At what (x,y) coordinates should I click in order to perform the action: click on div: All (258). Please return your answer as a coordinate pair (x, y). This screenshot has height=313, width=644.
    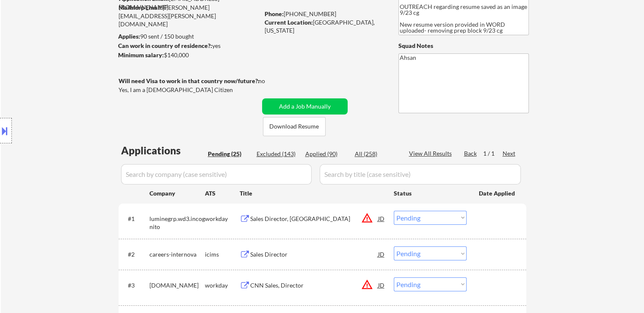
    Looking at the image, I should click on (376, 154).